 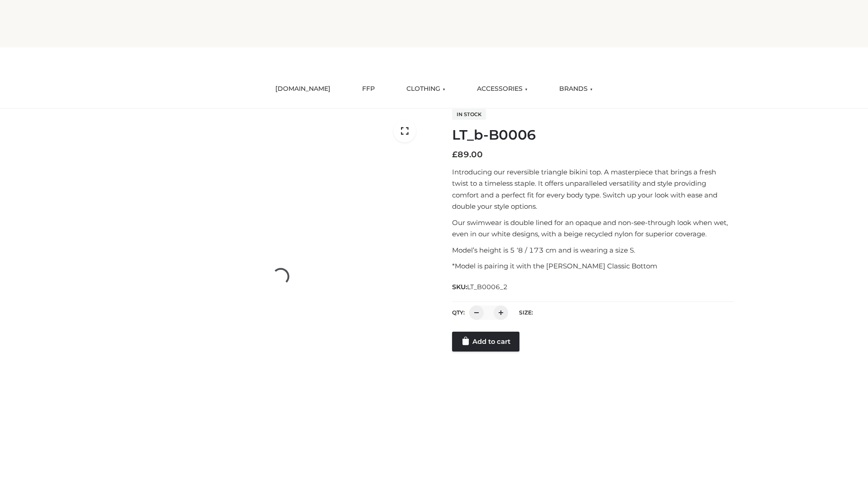 What do you see at coordinates (592, 190) in the screenshot?
I see `p: Introducing our reversible triangle bikini top. A masterpiece that brings a fresh twist to a time...` at bounding box center [592, 190].